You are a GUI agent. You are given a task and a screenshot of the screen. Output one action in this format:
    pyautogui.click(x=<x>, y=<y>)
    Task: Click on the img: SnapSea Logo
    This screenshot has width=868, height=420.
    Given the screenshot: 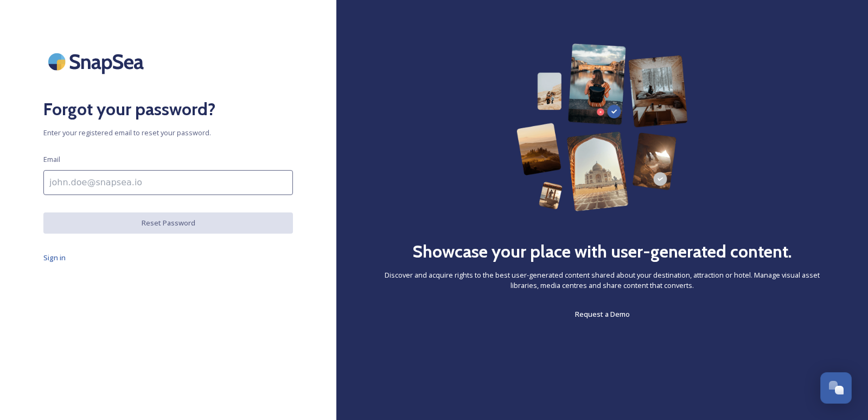 What is the action you would take?
    pyautogui.click(x=98, y=62)
    